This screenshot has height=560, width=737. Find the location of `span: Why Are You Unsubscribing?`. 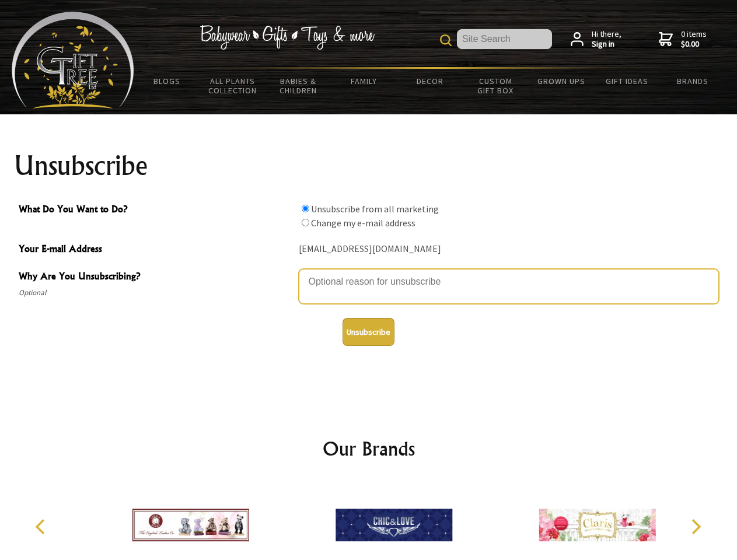

span: Why Are You Unsubscribing? is located at coordinates (155, 277).